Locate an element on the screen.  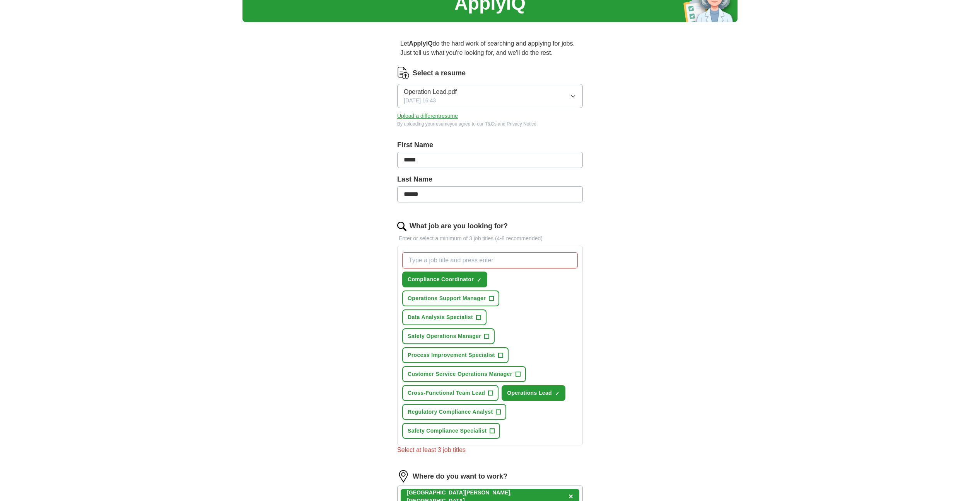
button: Safety Compliance Specialist is located at coordinates (451, 431).